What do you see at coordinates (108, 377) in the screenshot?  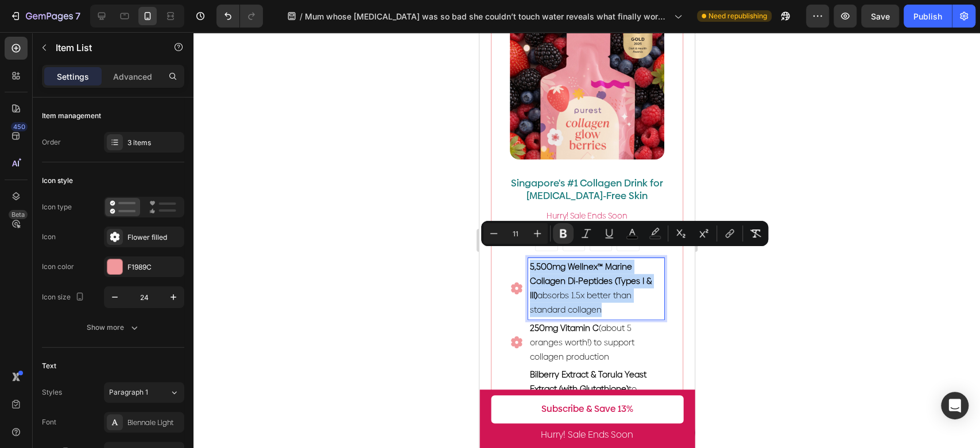 I see `p: Subscribe & Save 13%` at bounding box center [108, 377].